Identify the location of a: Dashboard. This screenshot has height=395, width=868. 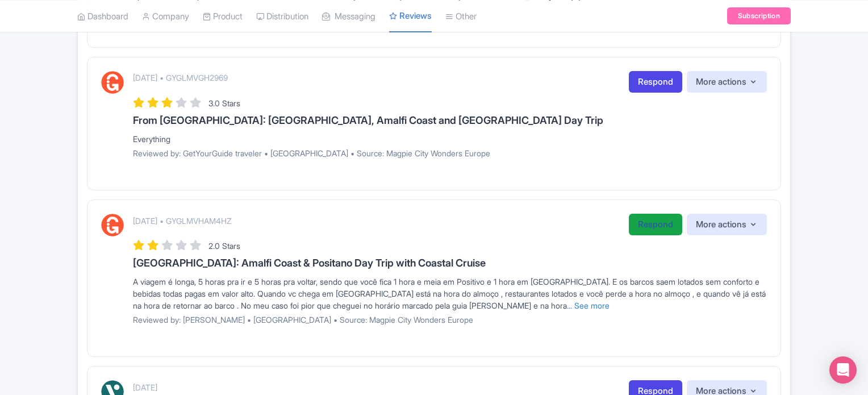
(103, 16).